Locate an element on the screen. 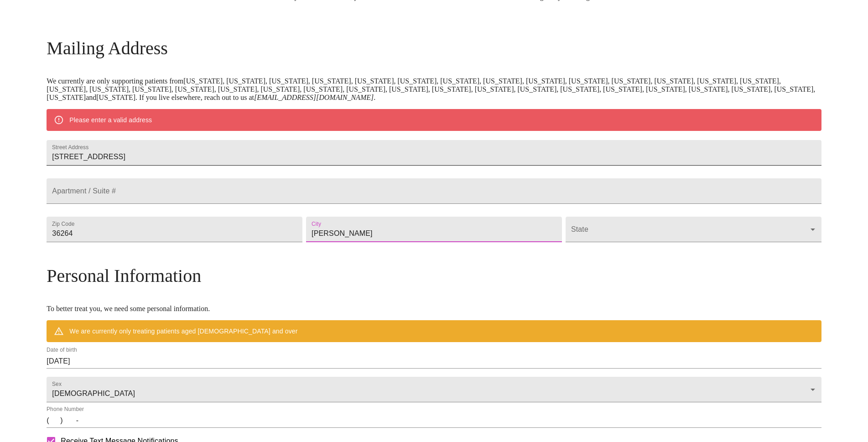  p: To better treat you, we need some personal information. is located at coordinates (434, 309).